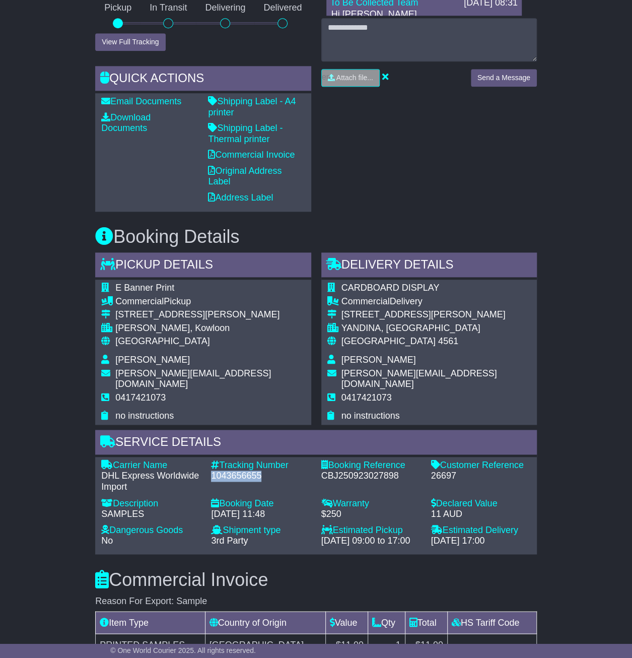 The image size is (632, 658). I want to click on button: Send a Message, so click(504, 78).